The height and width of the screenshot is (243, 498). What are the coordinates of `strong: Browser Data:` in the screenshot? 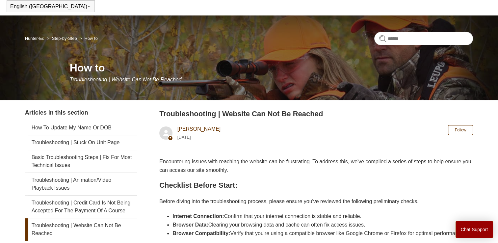 It's located at (190, 225).